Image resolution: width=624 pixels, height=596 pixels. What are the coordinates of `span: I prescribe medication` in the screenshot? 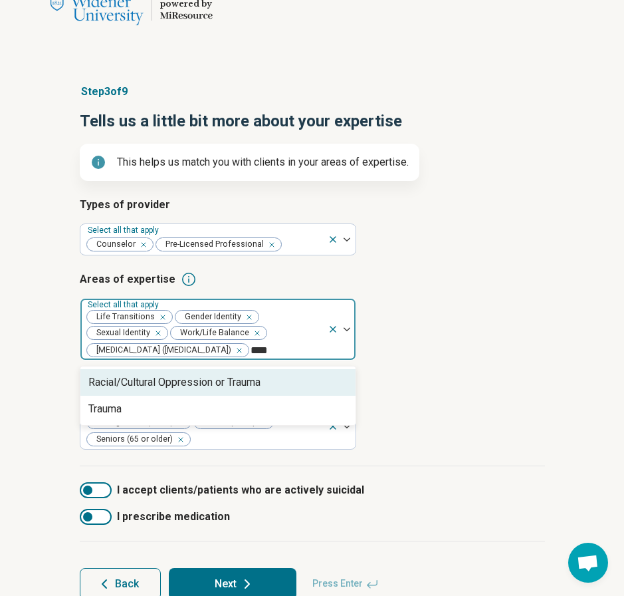 It's located at (174, 517).